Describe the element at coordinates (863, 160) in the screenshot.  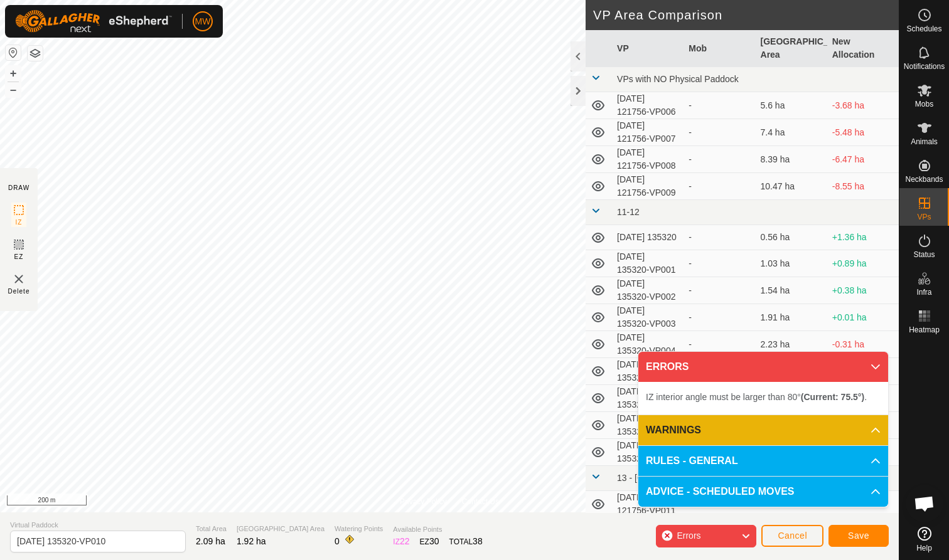
I see `td: -6.47 ha` at that location.